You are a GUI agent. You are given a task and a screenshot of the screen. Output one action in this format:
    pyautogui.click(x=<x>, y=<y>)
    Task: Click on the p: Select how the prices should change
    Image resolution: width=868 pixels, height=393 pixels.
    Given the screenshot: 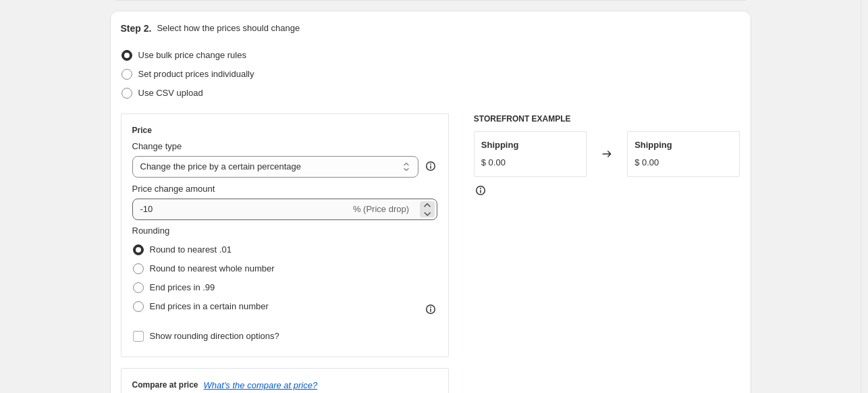 What is the action you would take?
    pyautogui.click(x=228, y=28)
    